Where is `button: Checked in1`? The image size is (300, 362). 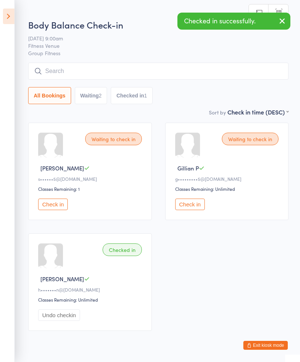
button: Checked in1 is located at coordinates (132, 96).